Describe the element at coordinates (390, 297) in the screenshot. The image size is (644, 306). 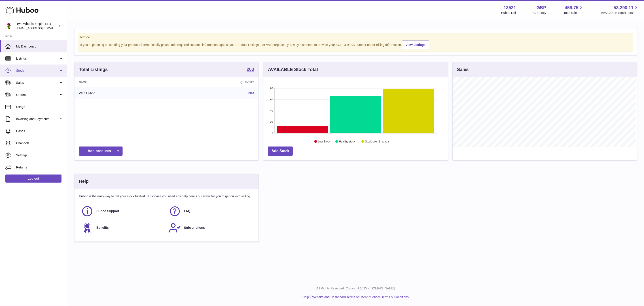
I see `a: Service Terms & Conditions` at that location.